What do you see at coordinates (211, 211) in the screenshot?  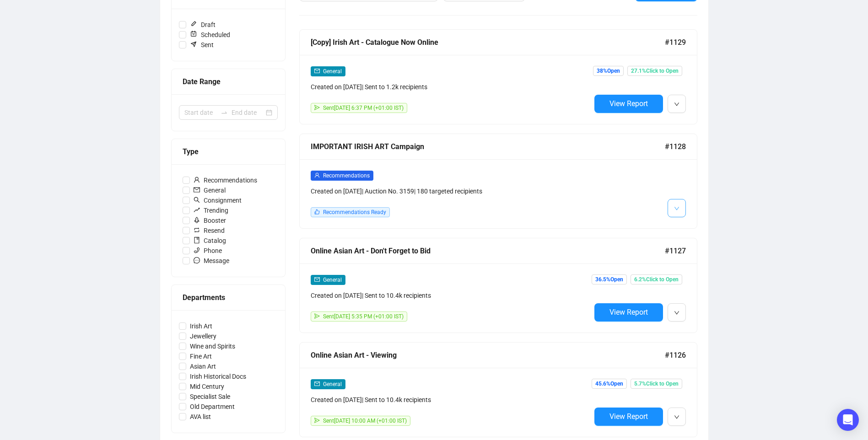 I see `span: Trending` at bounding box center [211, 211].